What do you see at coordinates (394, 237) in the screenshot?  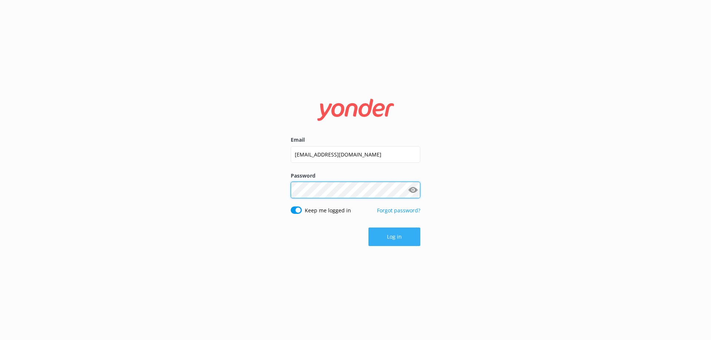 I see `button: Log in` at bounding box center [394, 237].